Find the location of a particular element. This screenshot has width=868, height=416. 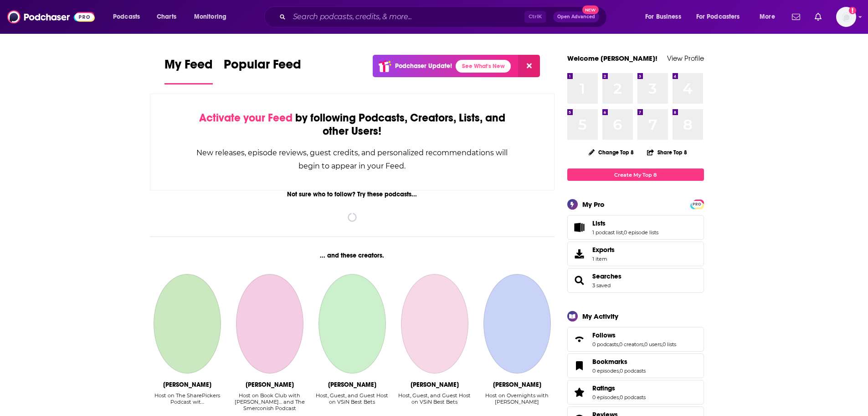

a: View Profile is located at coordinates (685, 58).